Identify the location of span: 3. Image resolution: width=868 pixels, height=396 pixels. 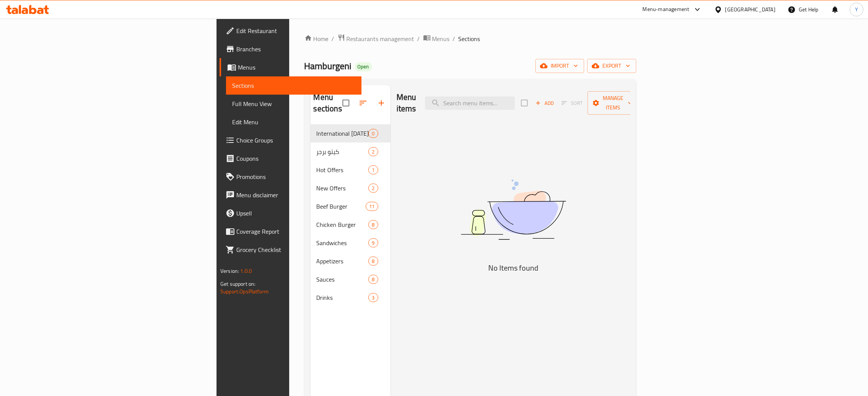
(373, 298).